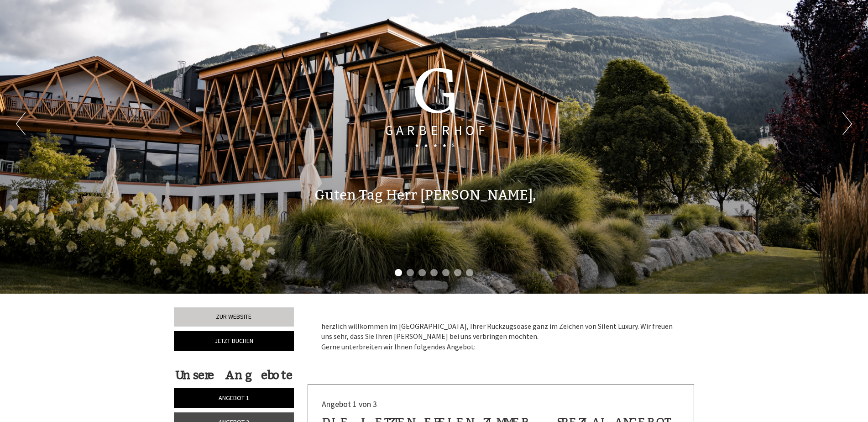  Describe the element at coordinates (233, 375) in the screenshot. I see `div: Unsere Angebote` at that location.